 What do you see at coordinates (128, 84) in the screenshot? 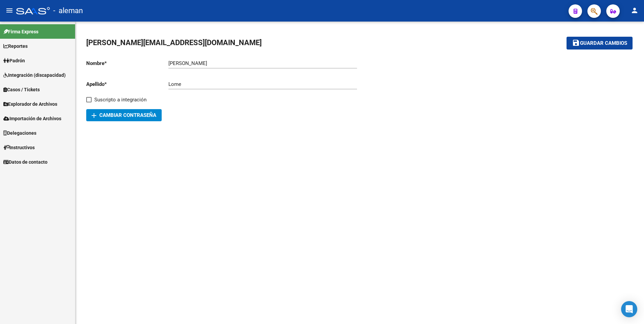
I see `p: Apellido` at bounding box center [128, 84].